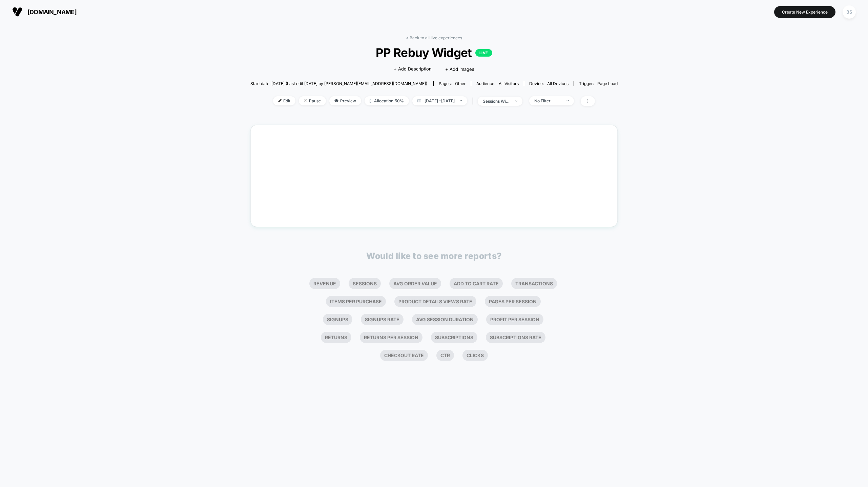 This screenshot has height=487, width=868. Describe the element at coordinates (608, 83) in the screenshot. I see `span: Page Load` at that location.